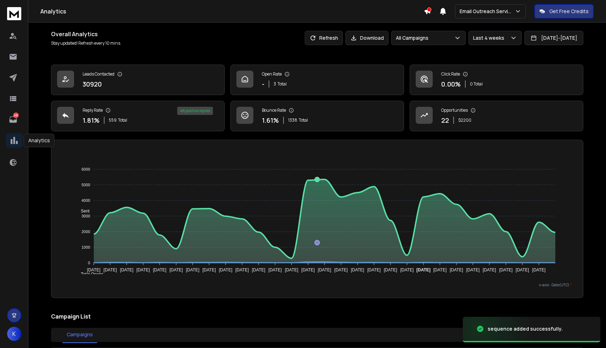  Describe the element at coordinates (13, 119) in the screenshot. I see `a: 491` at that location.